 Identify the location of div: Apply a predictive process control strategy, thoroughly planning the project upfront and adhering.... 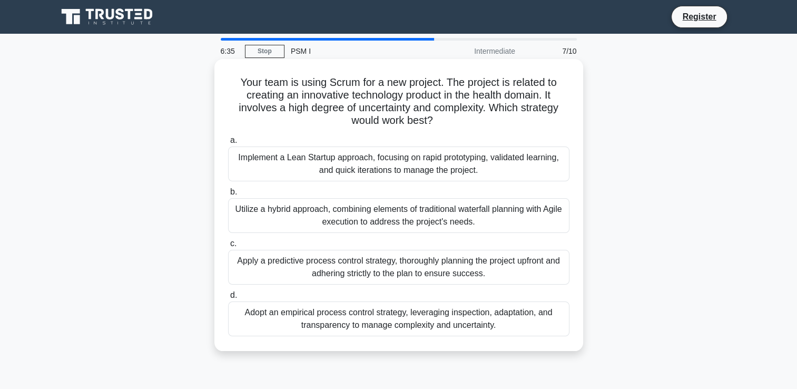
(399, 267).